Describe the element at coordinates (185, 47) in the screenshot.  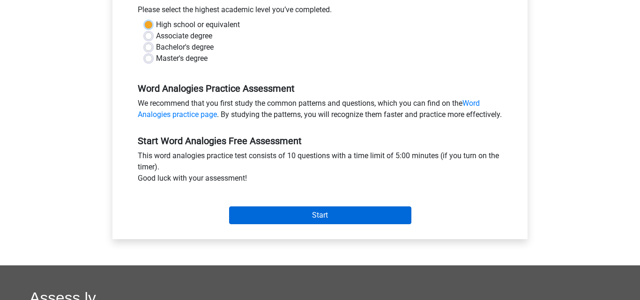
I see `label: Bachelor's degree` at that location.